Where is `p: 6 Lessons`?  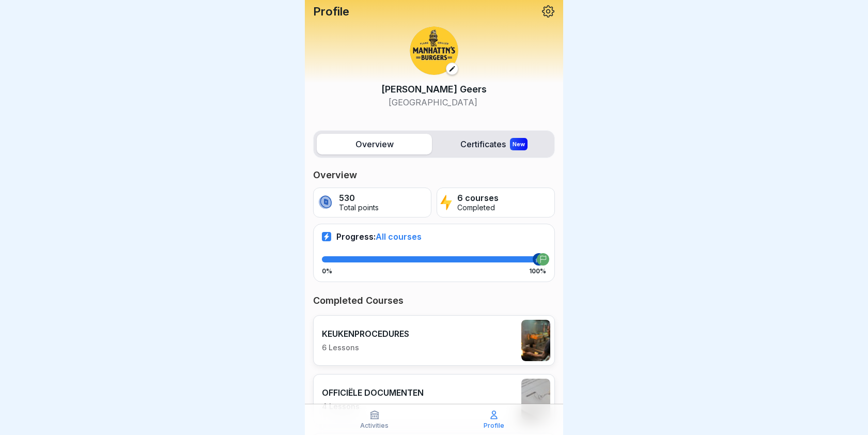
p: 6 Lessons is located at coordinates (365, 348).